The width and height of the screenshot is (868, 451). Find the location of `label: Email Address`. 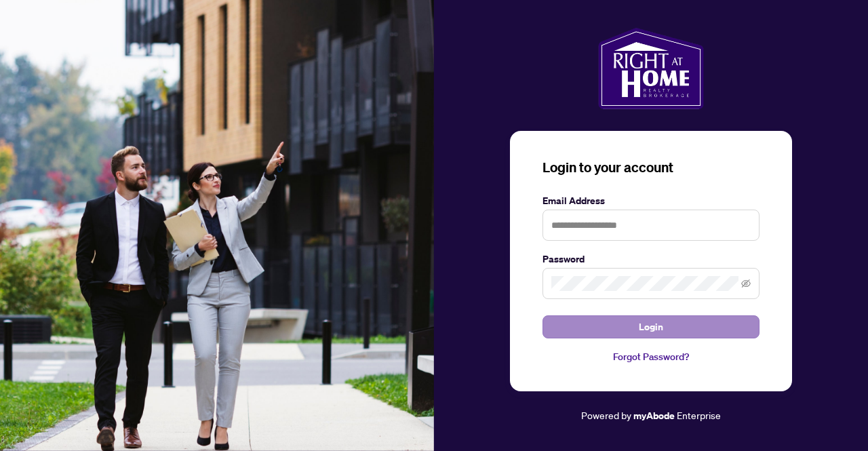

label: Email Address is located at coordinates (651, 201).